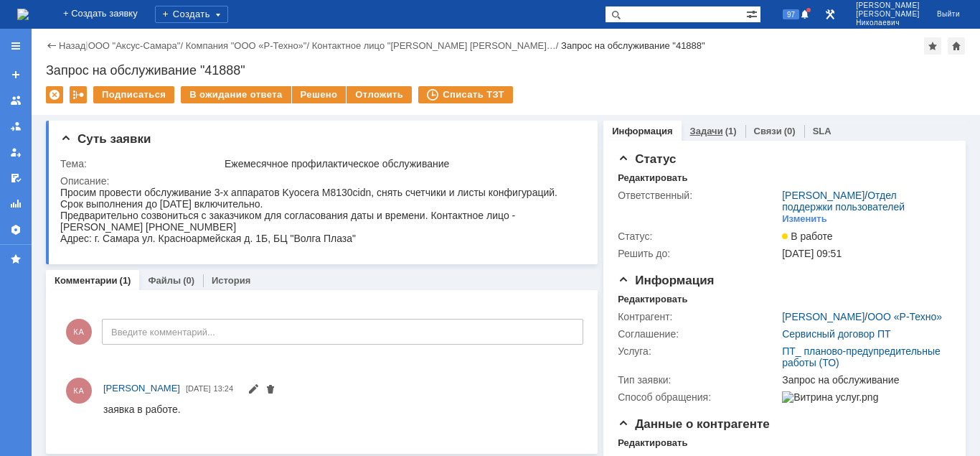 The image size is (980, 456). Describe the element at coordinates (698, 196) in the screenshot. I see `div: Ответственный:` at that location.